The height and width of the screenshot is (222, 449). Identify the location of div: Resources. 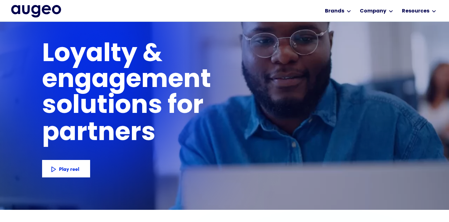
(416, 11).